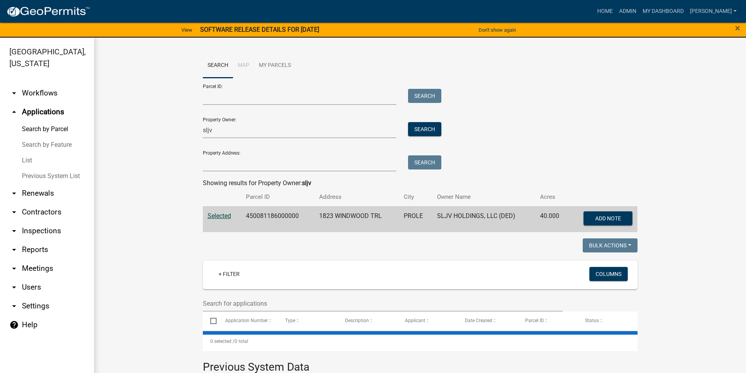 Image resolution: width=746 pixels, height=373 pixels. What do you see at coordinates (357, 321) in the screenshot?
I see `span: Description` at bounding box center [357, 321].